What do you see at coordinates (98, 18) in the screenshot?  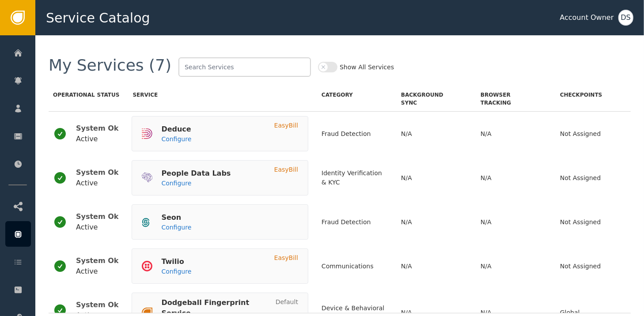 I see `span: Service Catalog` at bounding box center [98, 18].